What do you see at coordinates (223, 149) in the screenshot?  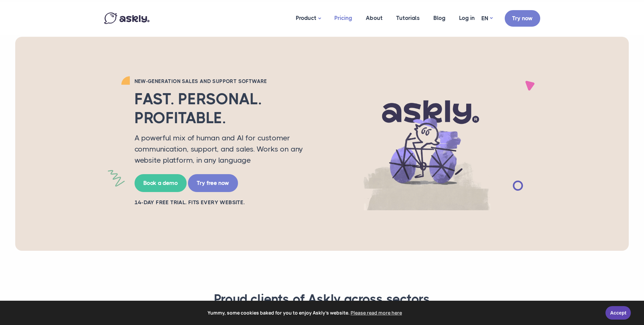 I see `p: A powerful mix of human and AI for customer communication, support, and sales. Works on any websi...` at bounding box center [223, 149].